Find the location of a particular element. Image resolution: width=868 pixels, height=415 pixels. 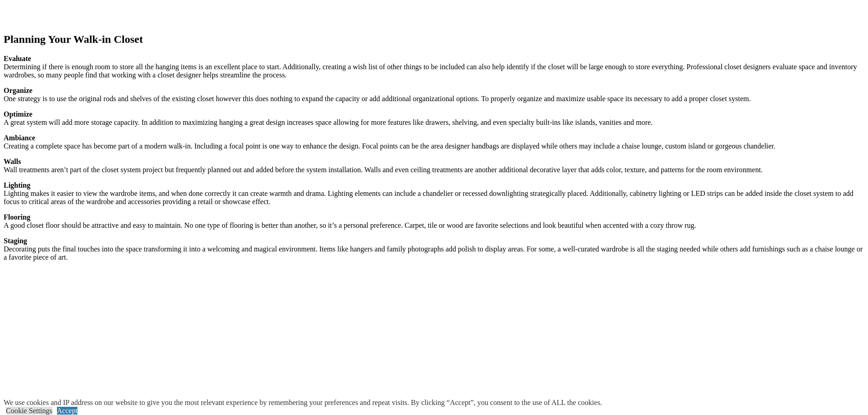

h2: Planning Your Walk-in Closet is located at coordinates (434, 39).